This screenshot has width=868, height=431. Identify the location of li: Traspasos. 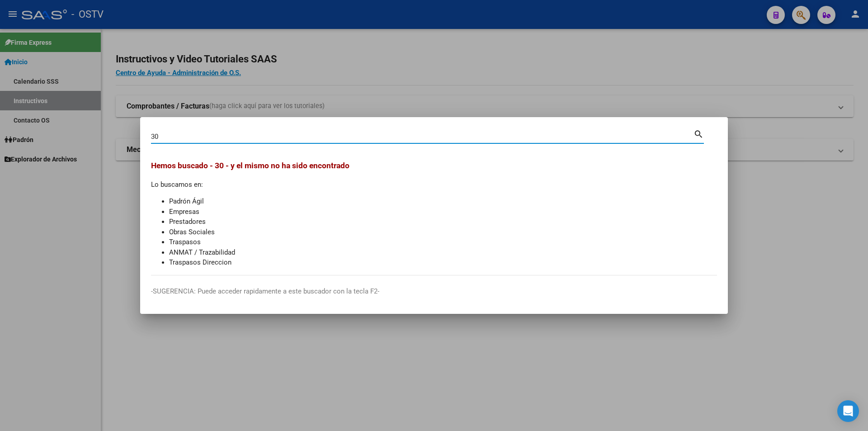
(443, 242).